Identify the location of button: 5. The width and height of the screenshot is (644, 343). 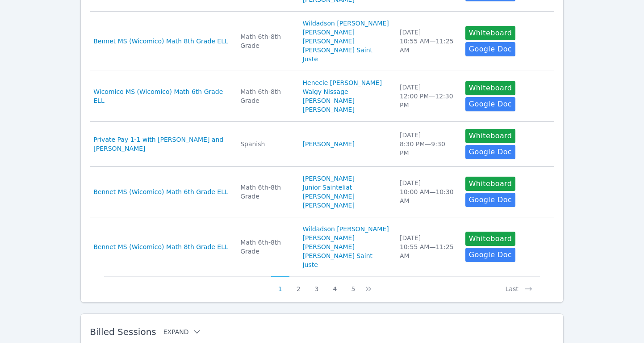
(353, 285).